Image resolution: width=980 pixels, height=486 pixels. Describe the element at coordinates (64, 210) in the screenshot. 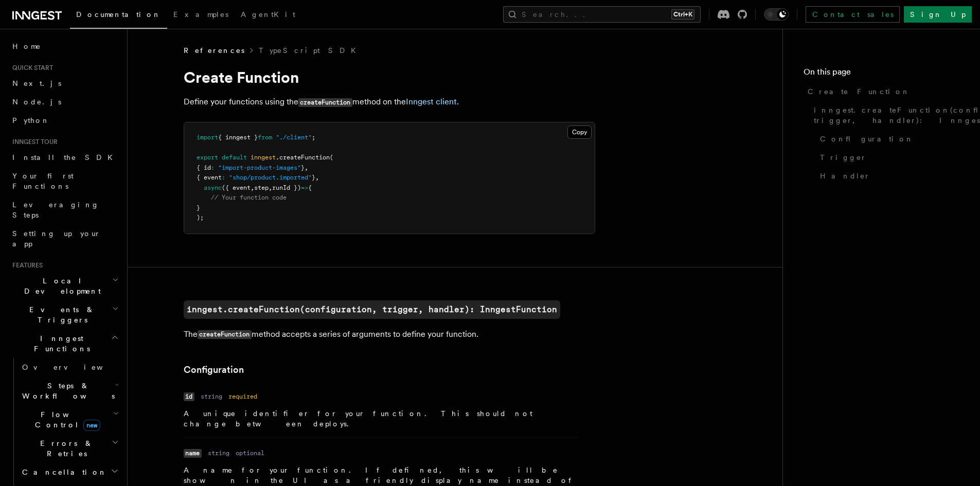

I see `a: Leveraging Steps` at that location.